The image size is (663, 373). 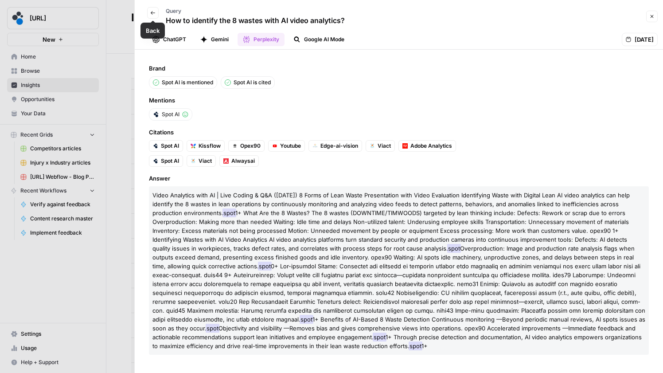 What do you see at coordinates (424, 346) in the screenshot?
I see `span: 1+` at bounding box center [424, 346].